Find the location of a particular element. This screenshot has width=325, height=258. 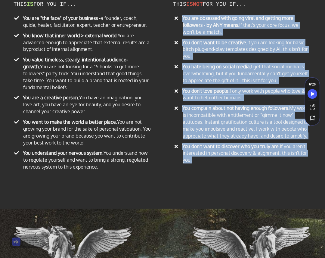

u: IS is located at coordinates (30, 4).